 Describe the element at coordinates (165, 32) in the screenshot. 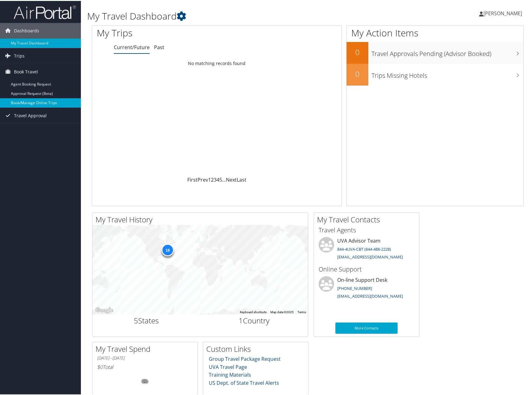

I see `h1: My Trips` at that location.